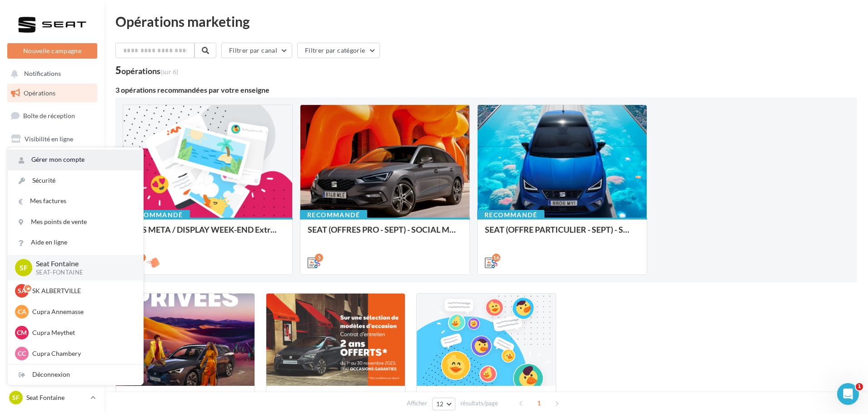 This screenshot has width=868, height=414. I want to click on a: Aide en ligne, so click(76, 242).